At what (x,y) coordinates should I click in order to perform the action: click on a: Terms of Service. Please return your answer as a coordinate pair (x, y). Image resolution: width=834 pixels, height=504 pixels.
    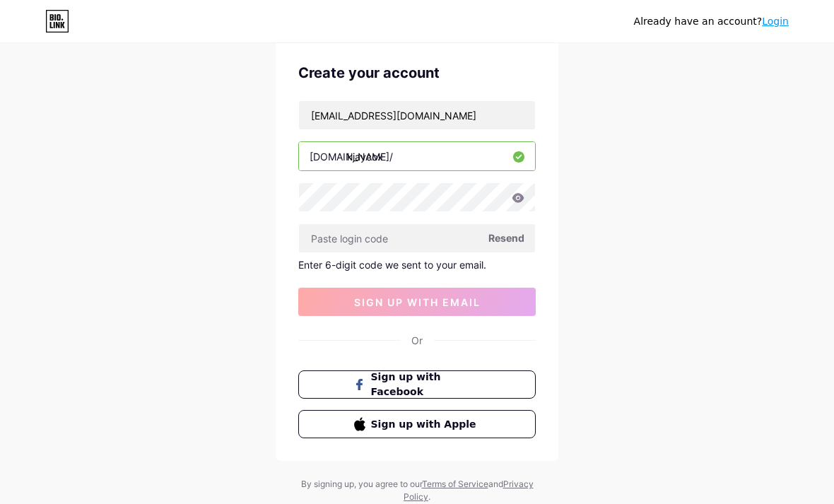
    Looking at the image, I should click on (455, 483).